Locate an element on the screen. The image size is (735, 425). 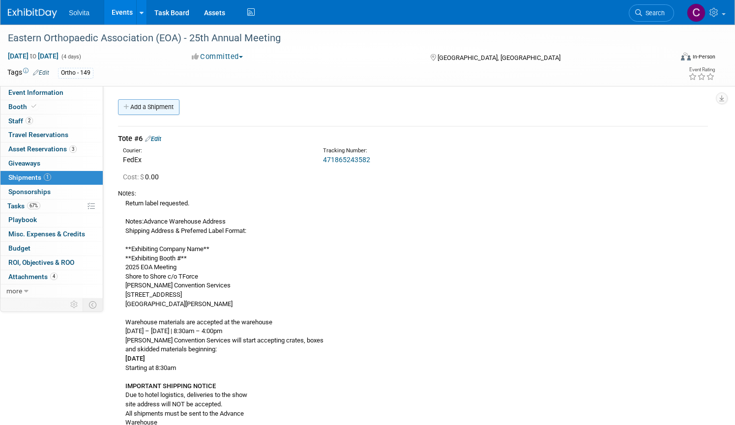
td: Personalize Event Tab Strip is located at coordinates (74, 305).